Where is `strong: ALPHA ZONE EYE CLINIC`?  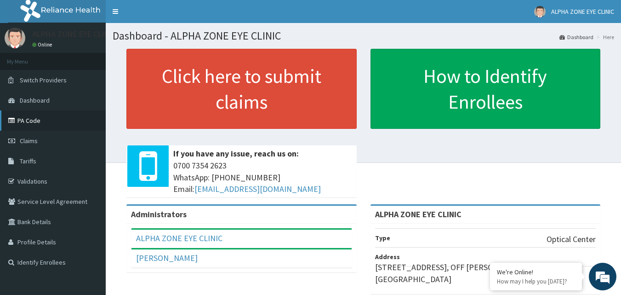
strong: ALPHA ZONE EYE CLINIC is located at coordinates (419, 214).